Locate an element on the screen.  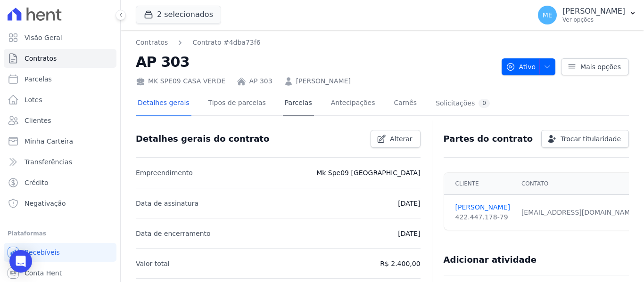
span: Clientes is located at coordinates (37, 120).